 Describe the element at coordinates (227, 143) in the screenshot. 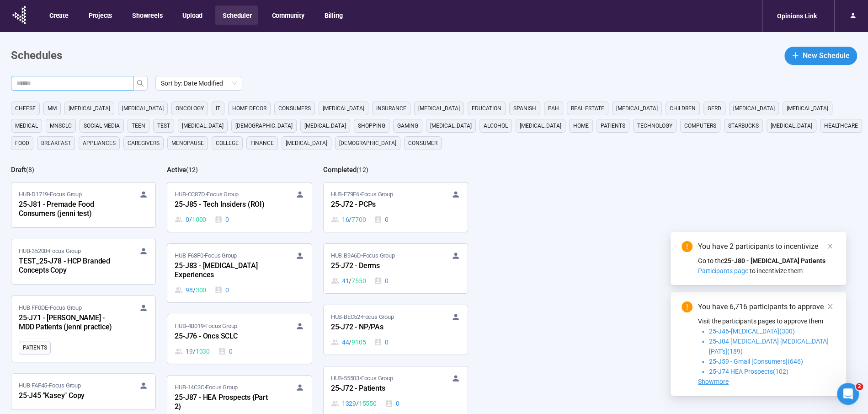

I see `span: college` at that location.